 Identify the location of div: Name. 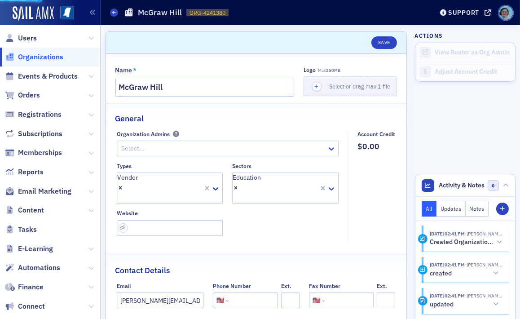
(124, 71).